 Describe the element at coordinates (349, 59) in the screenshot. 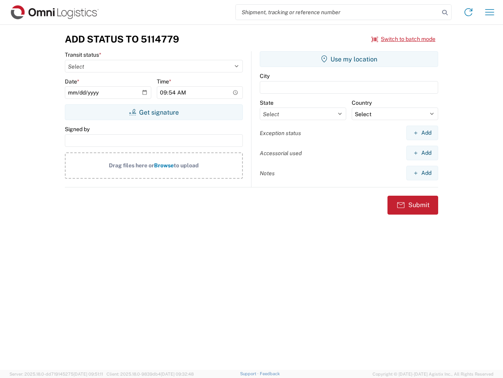

I see `button: Use my location` at that location.